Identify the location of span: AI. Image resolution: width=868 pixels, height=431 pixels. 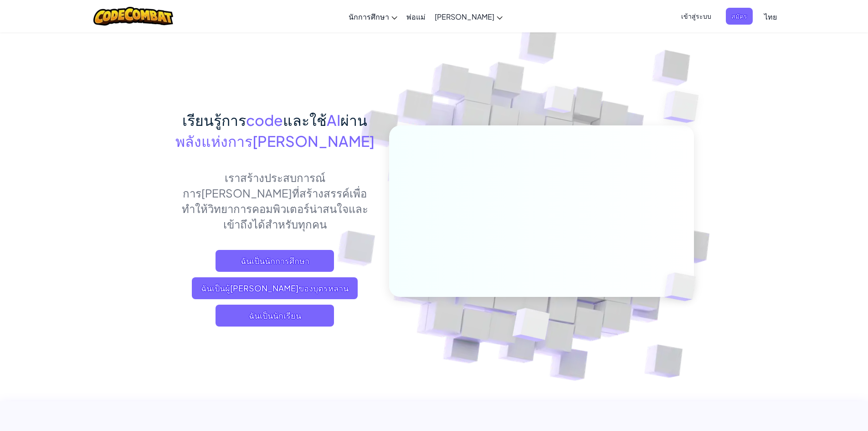
(333, 120).